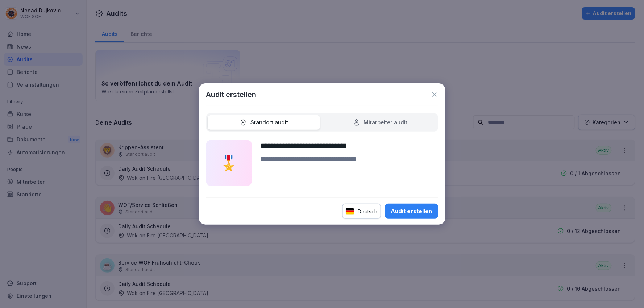 This screenshot has width=644, height=308. What do you see at coordinates (231, 95) in the screenshot?
I see `h1: Audit erstellen` at bounding box center [231, 95].